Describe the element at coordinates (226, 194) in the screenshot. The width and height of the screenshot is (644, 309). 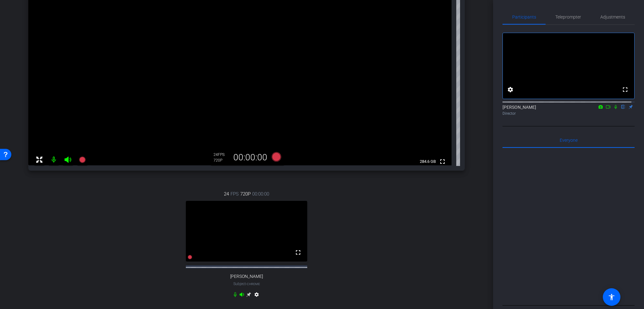
I see `span: 24` at that location.